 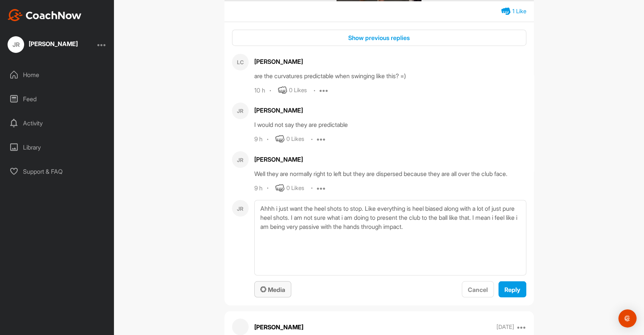 What do you see at coordinates (390, 174) in the screenshot?
I see `div: Well they are normally right to left but they are dispersed because they are all over the club face.` at bounding box center [390, 174].